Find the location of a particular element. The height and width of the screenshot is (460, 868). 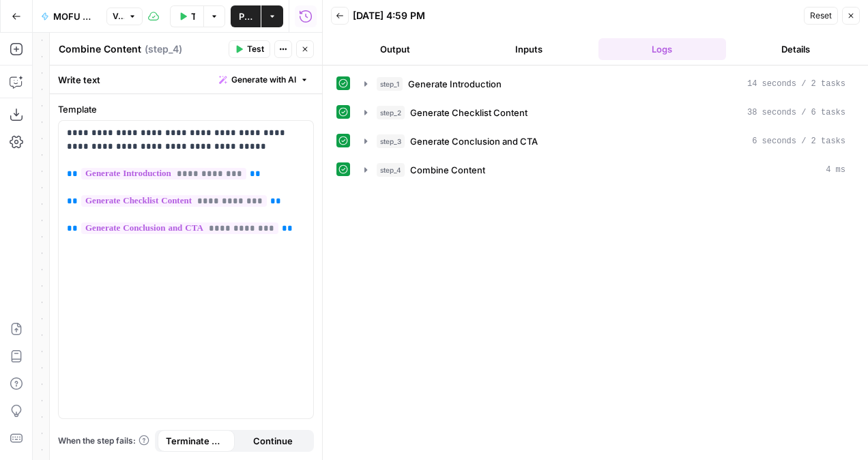

span: Test Workflow is located at coordinates (193, 16).